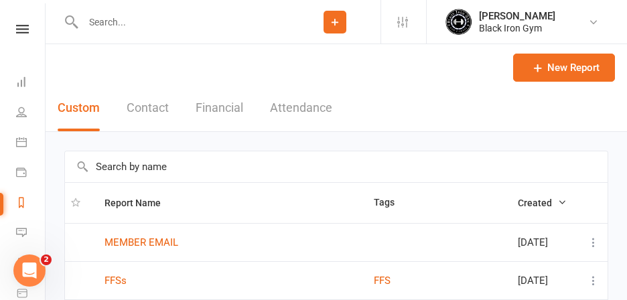 This screenshot has width=627, height=300. I want to click on input: Search..., so click(184, 22).